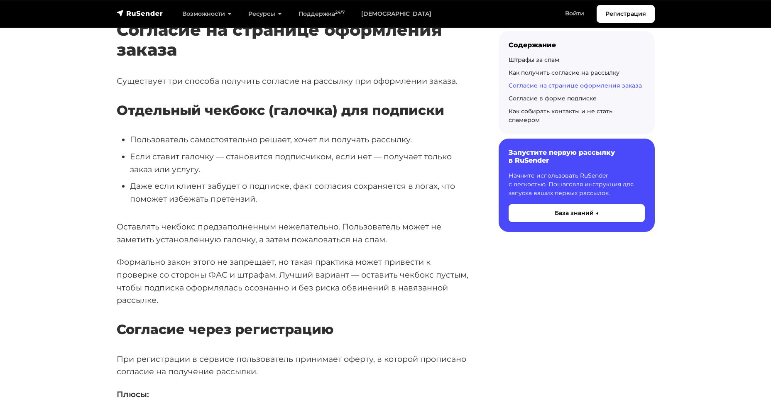 The height and width of the screenshot is (400, 771). What do you see at coordinates (294, 330) in the screenshot?
I see `h3: Согласие через регистрацию` at bounding box center [294, 330].